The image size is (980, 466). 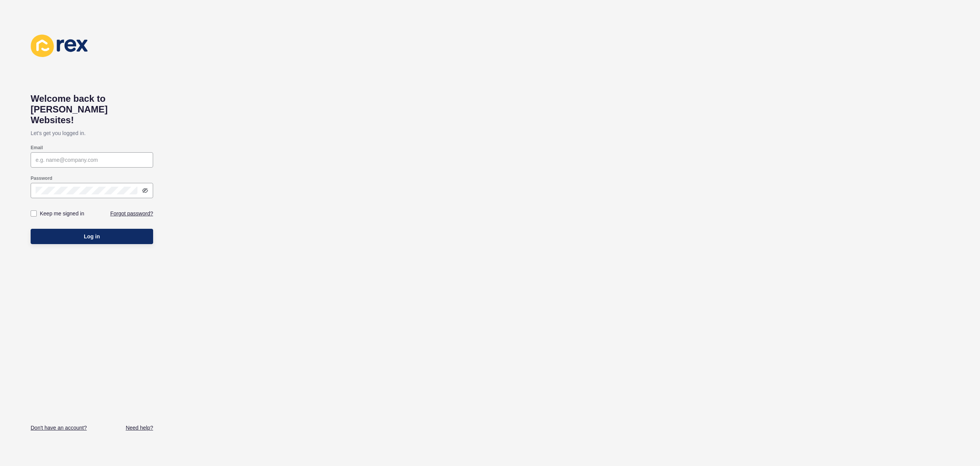 I want to click on label: Password, so click(x=41, y=178).